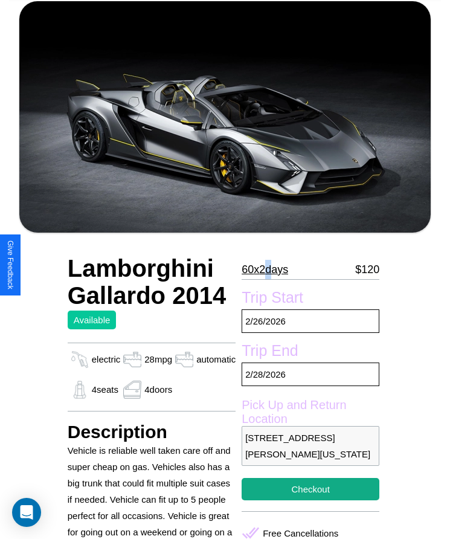  What do you see at coordinates (367, 269) in the screenshot?
I see `p: $ 120` at bounding box center [367, 269].